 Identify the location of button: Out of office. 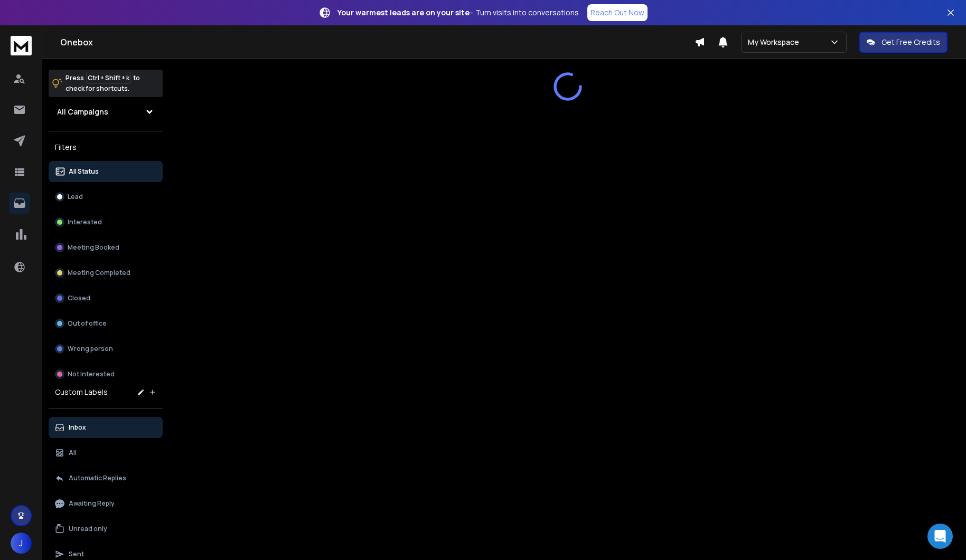
(106, 324).